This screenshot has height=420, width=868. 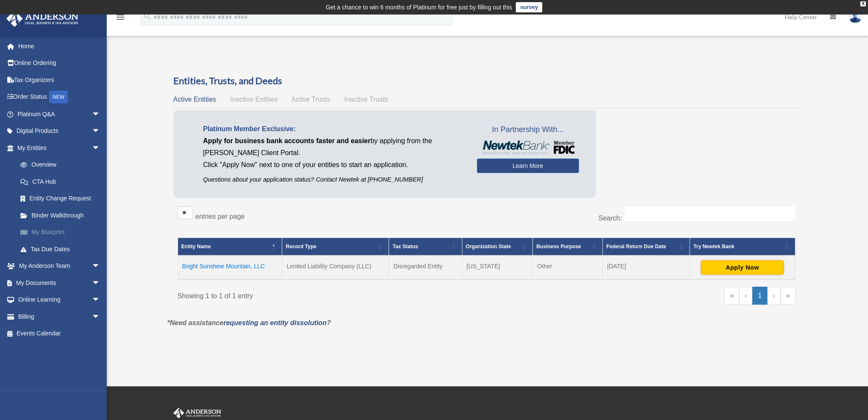 What do you see at coordinates (559, 247) in the screenshot?
I see `span: Business Purpose` at bounding box center [559, 247].